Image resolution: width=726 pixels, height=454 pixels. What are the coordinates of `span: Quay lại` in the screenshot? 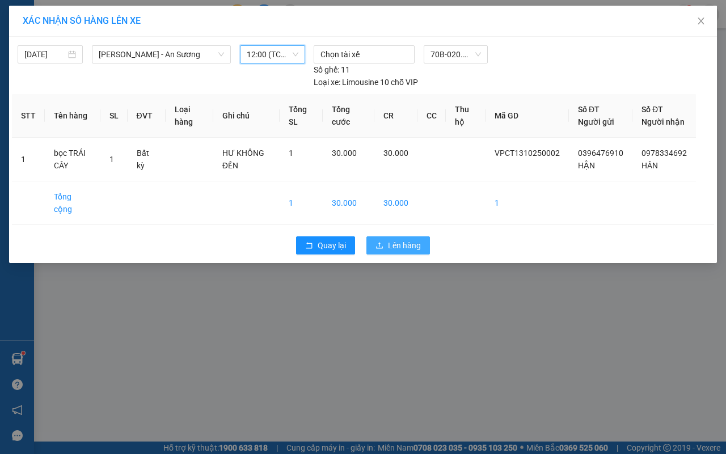 It's located at (332, 246).